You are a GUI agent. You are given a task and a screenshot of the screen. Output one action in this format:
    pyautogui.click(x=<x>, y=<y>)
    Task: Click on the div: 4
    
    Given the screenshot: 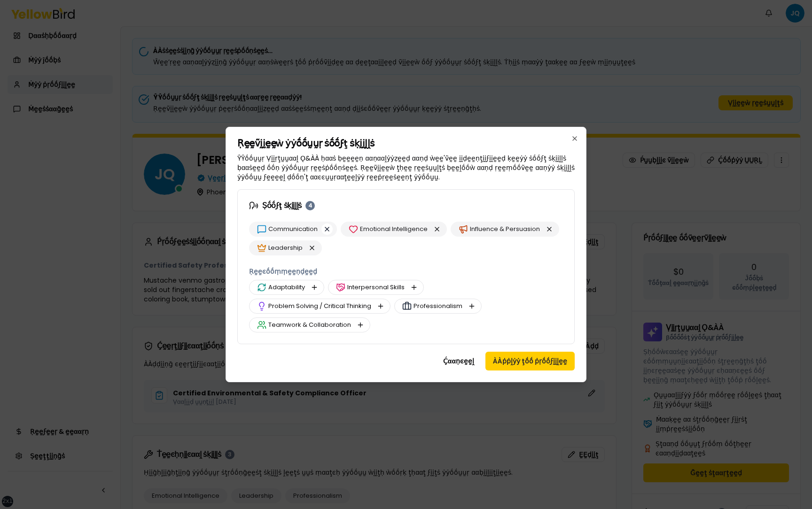 What is the action you would take?
    pyautogui.click(x=310, y=206)
    